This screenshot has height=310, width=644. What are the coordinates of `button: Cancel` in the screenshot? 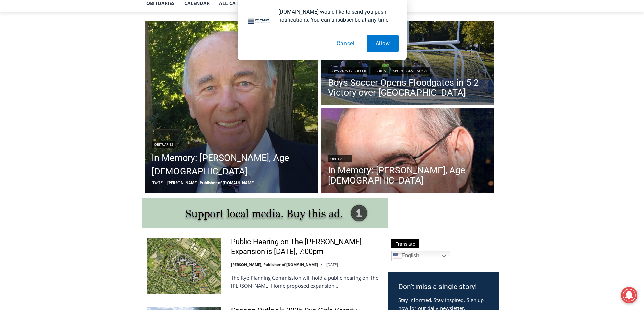 It's located at (346, 43).